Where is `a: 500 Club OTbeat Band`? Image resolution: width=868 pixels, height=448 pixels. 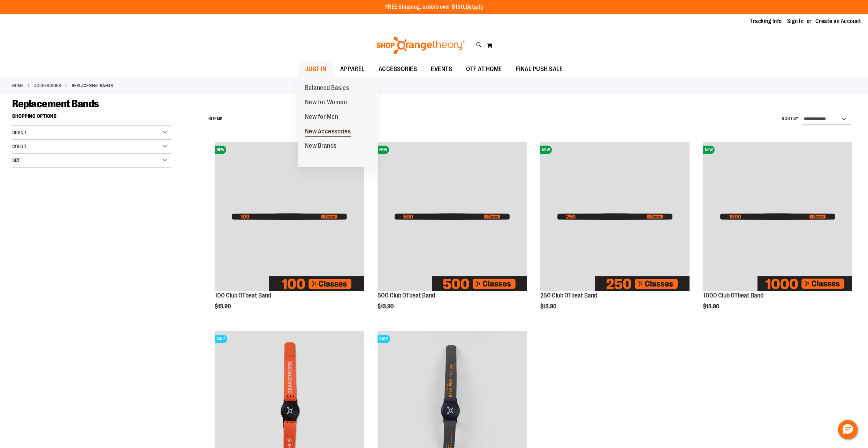
a: 500 Club OTbeat Band is located at coordinates (406, 296).